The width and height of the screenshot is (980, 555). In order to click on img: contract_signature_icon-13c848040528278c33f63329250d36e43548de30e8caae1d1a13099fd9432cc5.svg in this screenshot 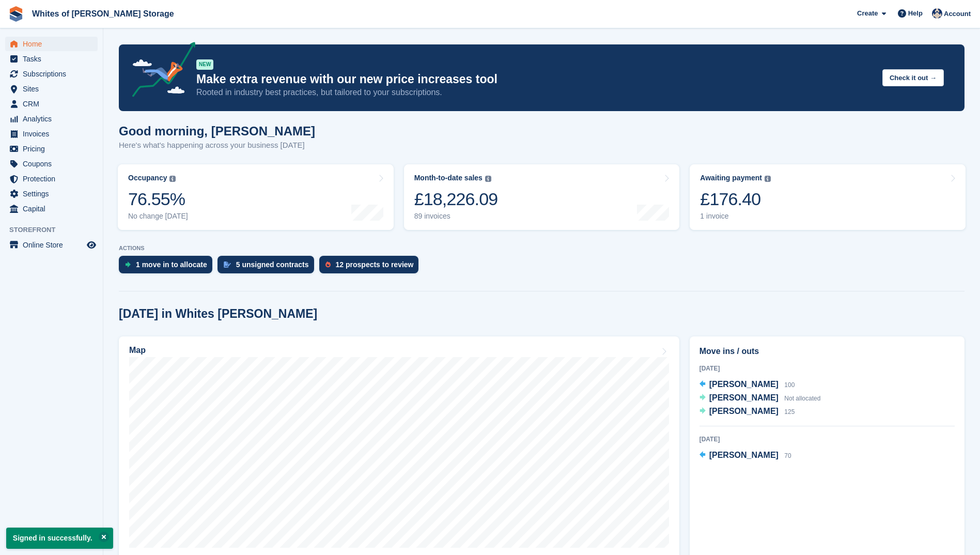, I will do `click(227, 265)`.